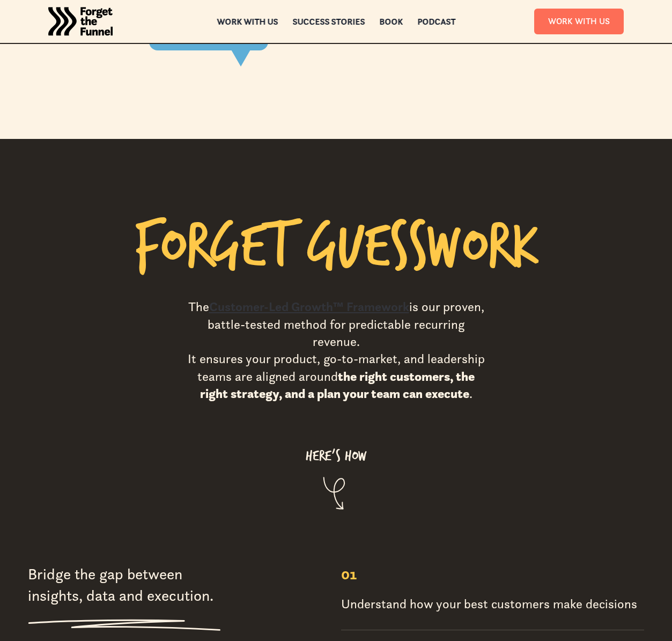 The width and height of the screenshot is (672, 641). What do you see at coordinates (328, 22) in the screenshot?
I see `div: Success Stories` at bounding box center [328, 22].